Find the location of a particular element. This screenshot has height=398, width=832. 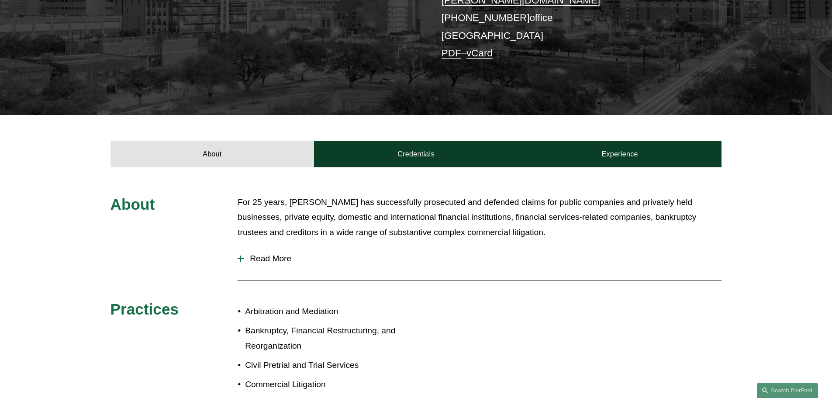

p: Bankruptcy, Financial Restructuring, and Reorganization is located at coordinates (330, 338).